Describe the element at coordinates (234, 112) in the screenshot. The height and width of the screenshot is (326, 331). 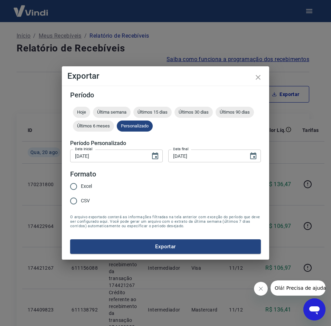
I see `span: Últimos 90 dias` at that location.